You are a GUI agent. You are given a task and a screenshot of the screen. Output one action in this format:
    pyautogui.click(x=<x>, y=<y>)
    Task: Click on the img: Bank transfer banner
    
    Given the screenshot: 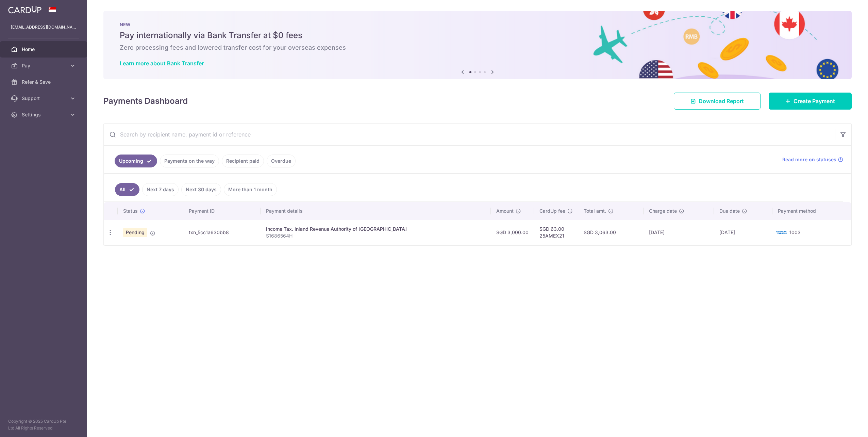 What is the action you would take?
    pyautogui.click(x=478, y=45)
    